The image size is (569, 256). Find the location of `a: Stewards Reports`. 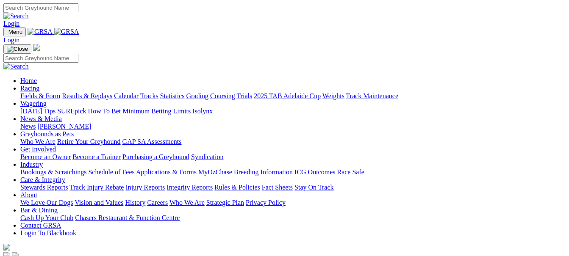

a: Stewards Reports is located at coordinates (44, 187).